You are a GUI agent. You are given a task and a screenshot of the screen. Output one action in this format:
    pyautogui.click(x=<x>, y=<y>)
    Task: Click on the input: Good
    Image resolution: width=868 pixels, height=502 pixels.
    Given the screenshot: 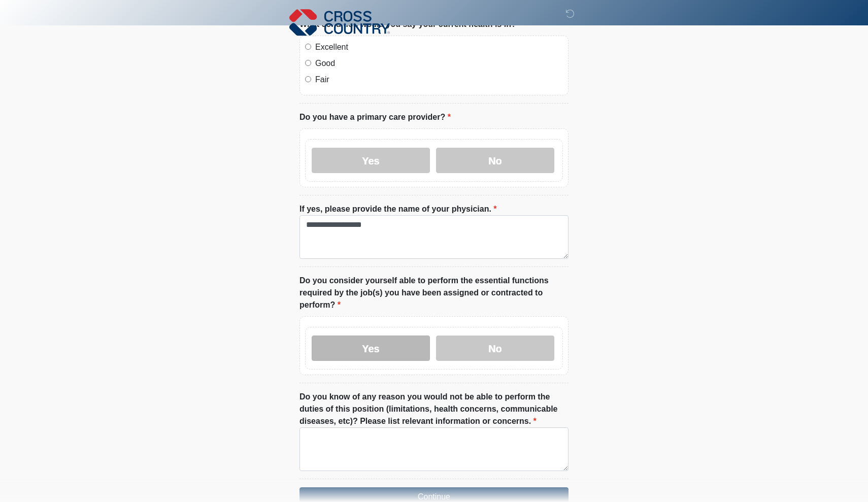 What is the action you would take?
    pyautogui.click(x=308, y=63)
    